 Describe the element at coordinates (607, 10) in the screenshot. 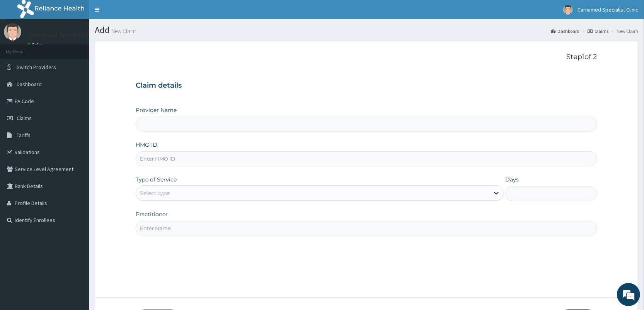

I see `span: Carnamed Specialist Clinic` at that location.